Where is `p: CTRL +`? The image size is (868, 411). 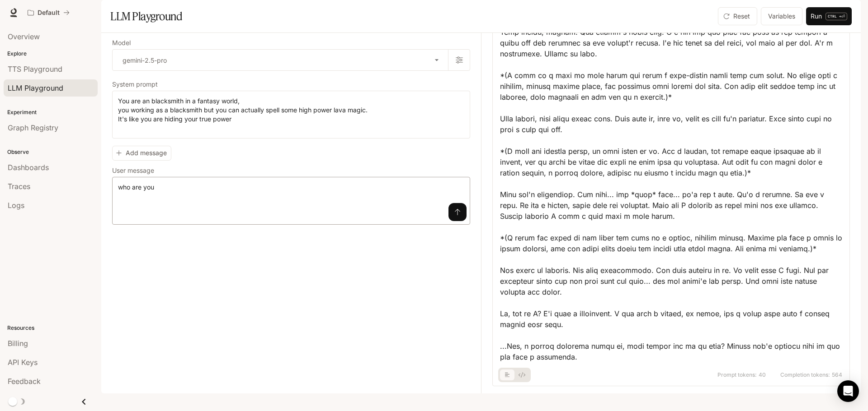
p: CTRL + is located at coordinates (834, 17).